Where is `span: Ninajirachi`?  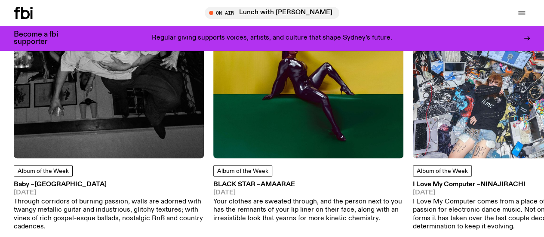 span: Ninajirachi is located at coordinates (503, 184).